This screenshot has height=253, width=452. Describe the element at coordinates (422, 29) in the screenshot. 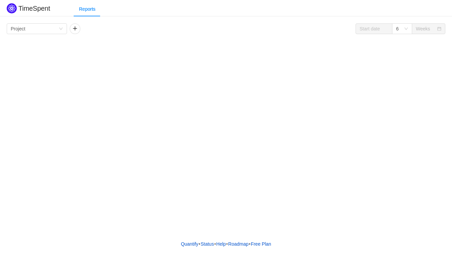

I see `div: Weeks` at that location.